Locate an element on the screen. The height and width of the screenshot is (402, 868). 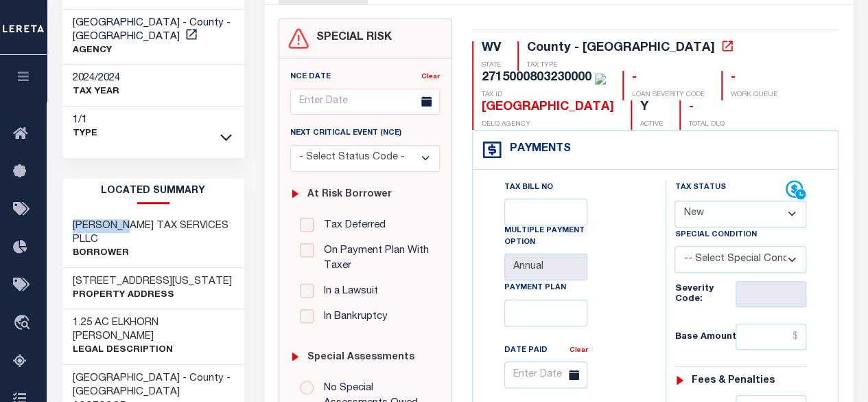
p: TAX TYPE is located at coordinates (631, 66).